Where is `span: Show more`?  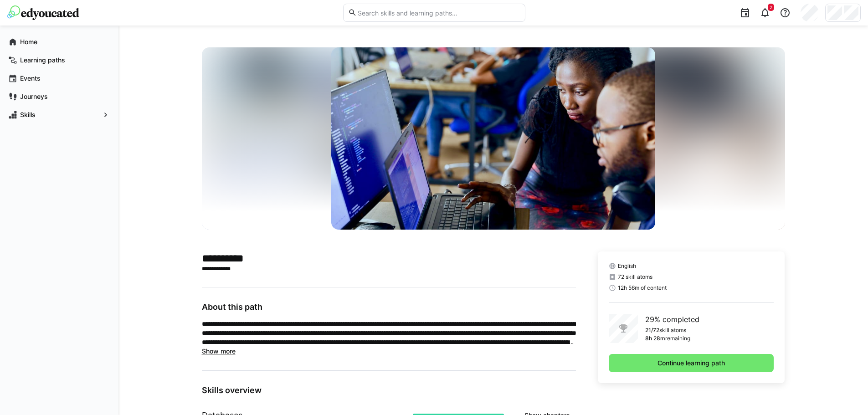 span: Show more is located at coordinates (219, 351).